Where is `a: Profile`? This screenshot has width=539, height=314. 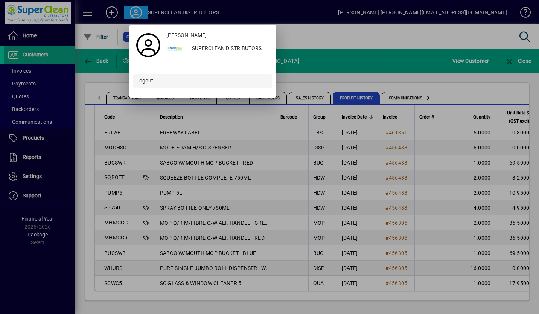 a: Profile is located at coordinates (148, 45).